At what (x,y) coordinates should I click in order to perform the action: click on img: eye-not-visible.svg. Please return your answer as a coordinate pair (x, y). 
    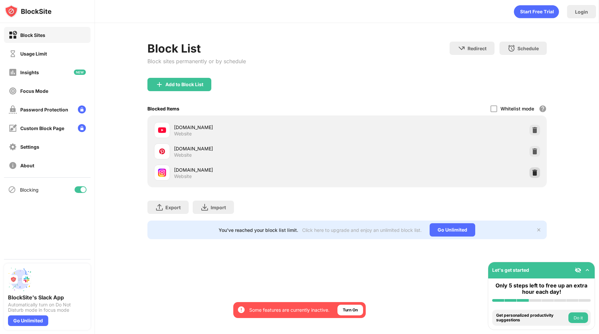
    Looking at the image, I should click on (578, 270).